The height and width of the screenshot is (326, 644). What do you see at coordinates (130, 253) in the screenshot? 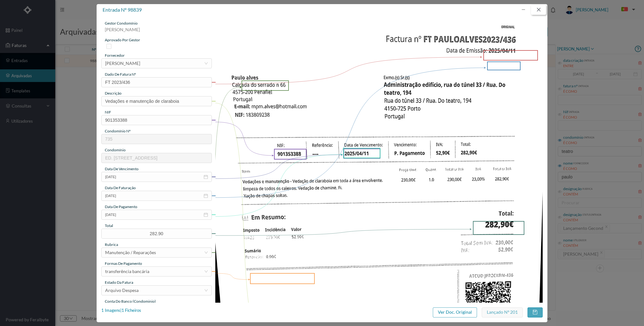
I see `div: Manutenção / Reparações` at bounding box center [130, 253].